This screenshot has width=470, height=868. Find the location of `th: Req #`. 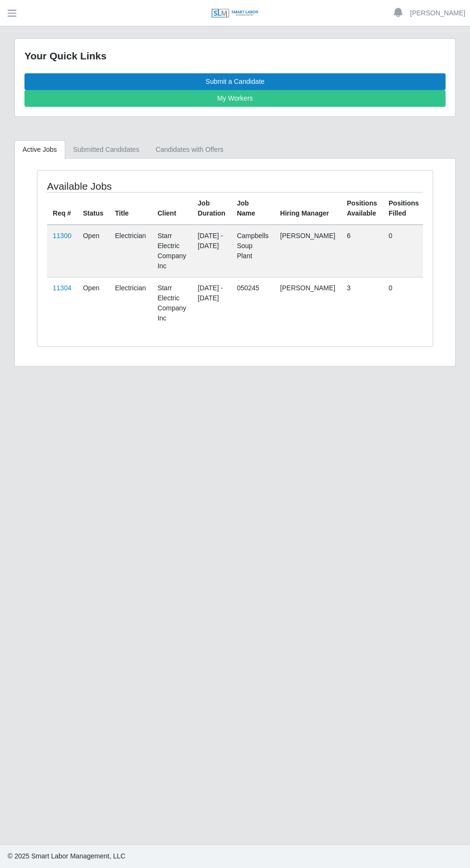

th: Req # is located at coordinates (61, 208).